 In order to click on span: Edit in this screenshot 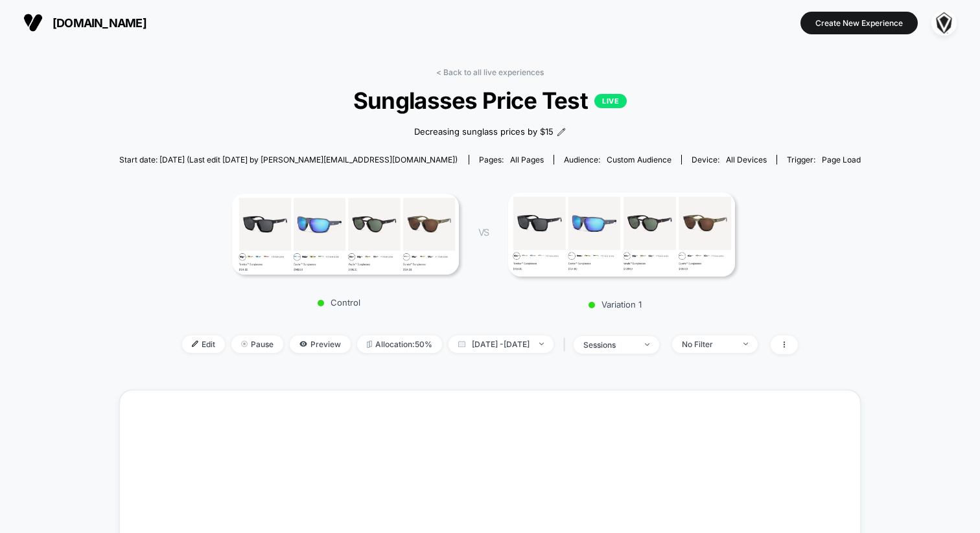, I will do `click(204, 343)`.